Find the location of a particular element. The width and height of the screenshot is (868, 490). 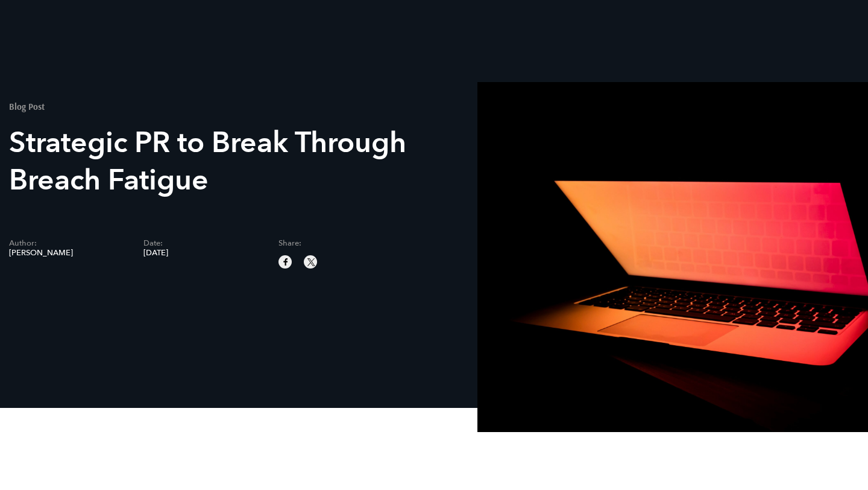

mark: Blog Post is located at coordinates (27, 106).